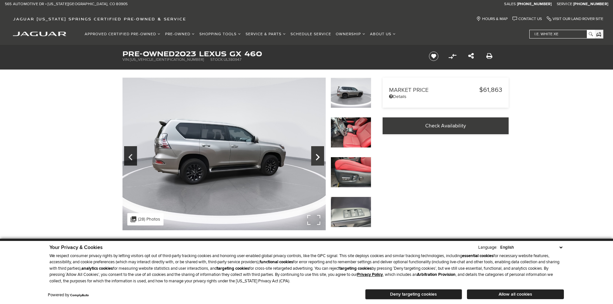 The height and width of the screenshot is (304, 613). I want to click on span: Market Price, so click(434, 90).